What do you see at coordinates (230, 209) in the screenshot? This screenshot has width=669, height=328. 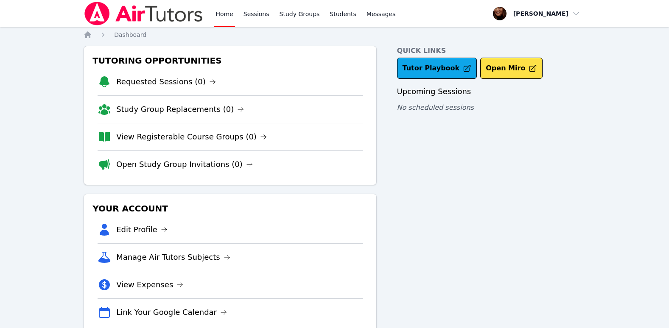 I see `h3: Your Account` at bounding box center [230, 209].